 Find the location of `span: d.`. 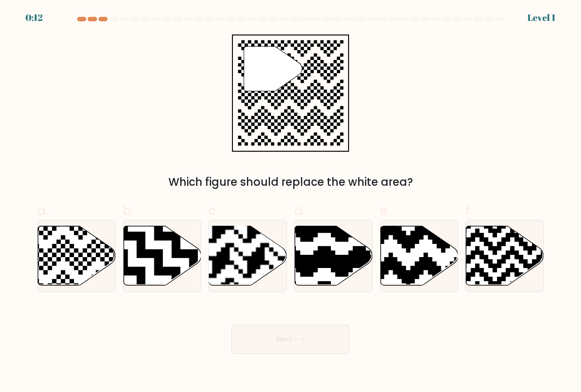

span: d. is located at coordinates (300, 210).